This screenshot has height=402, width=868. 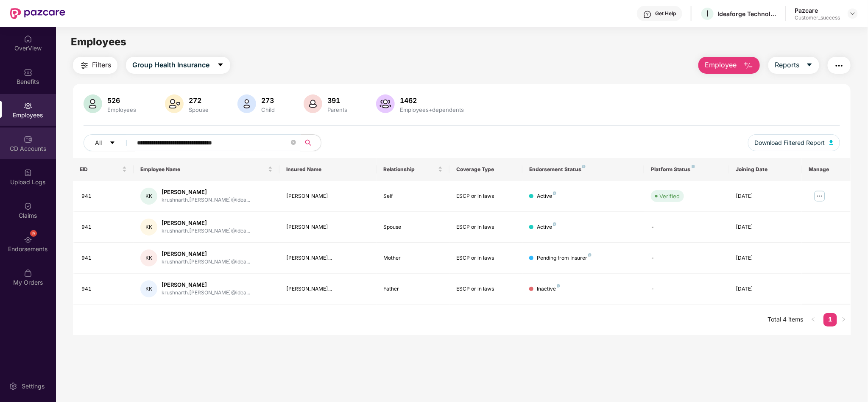 I want to click on div: 391, so click(x=337, y=101).